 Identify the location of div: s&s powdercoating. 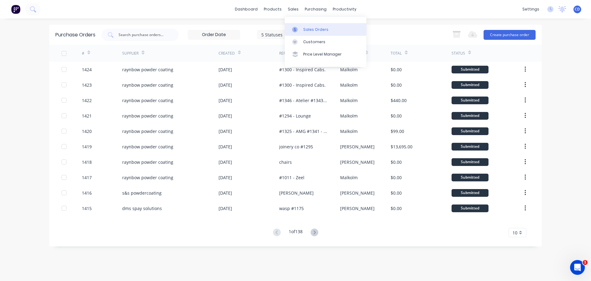
(142, 192).